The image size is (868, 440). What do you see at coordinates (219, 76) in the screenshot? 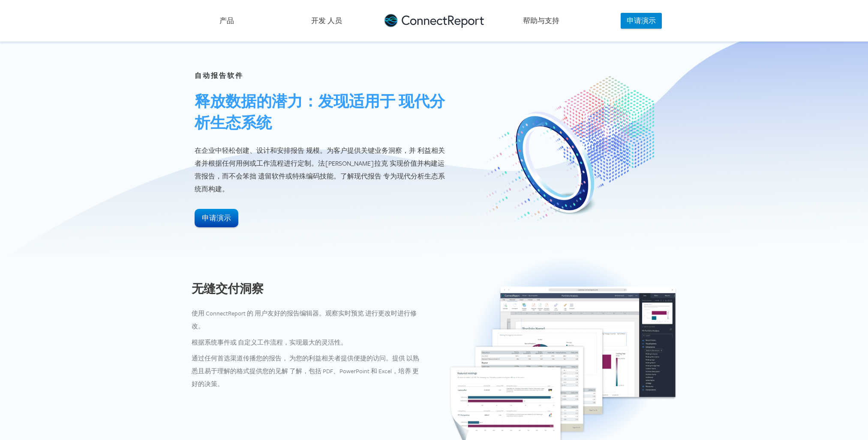
I see `label: 自动报告软件` at bounding box center [219, 76].